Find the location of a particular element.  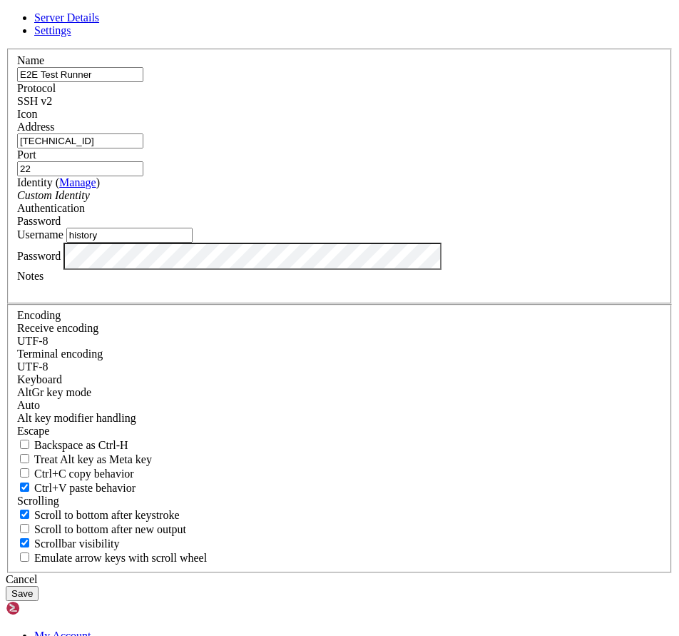

label: The vertical scrollbar mode. is located at coordinates (68, 543).